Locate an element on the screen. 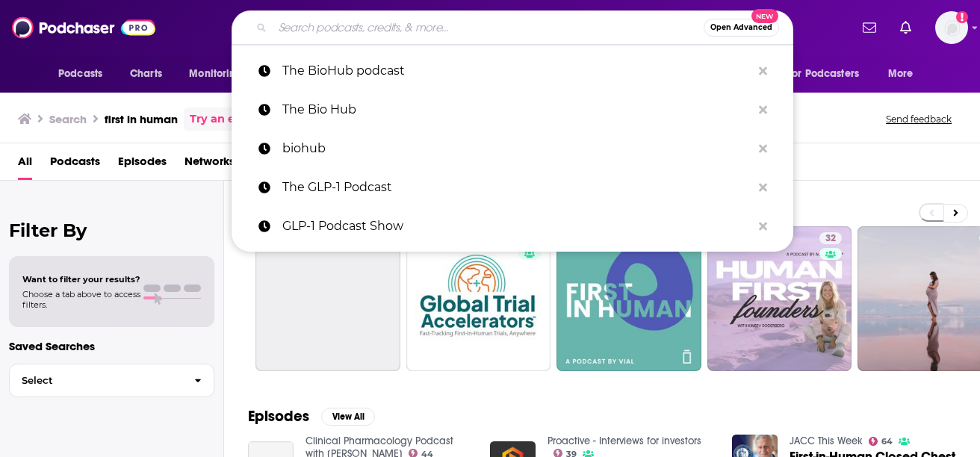 The height and width of the screenshot is (457, 980). button: Show profile menu is located at coordinates (952, 27).